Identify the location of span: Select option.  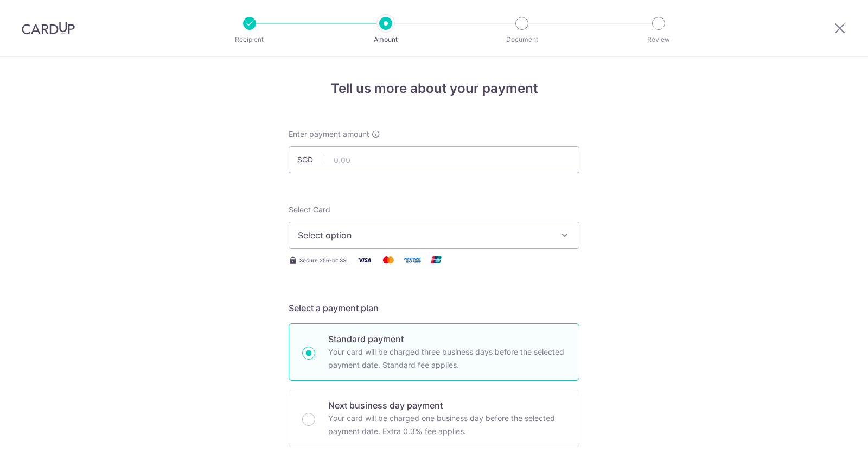
(424, 235).